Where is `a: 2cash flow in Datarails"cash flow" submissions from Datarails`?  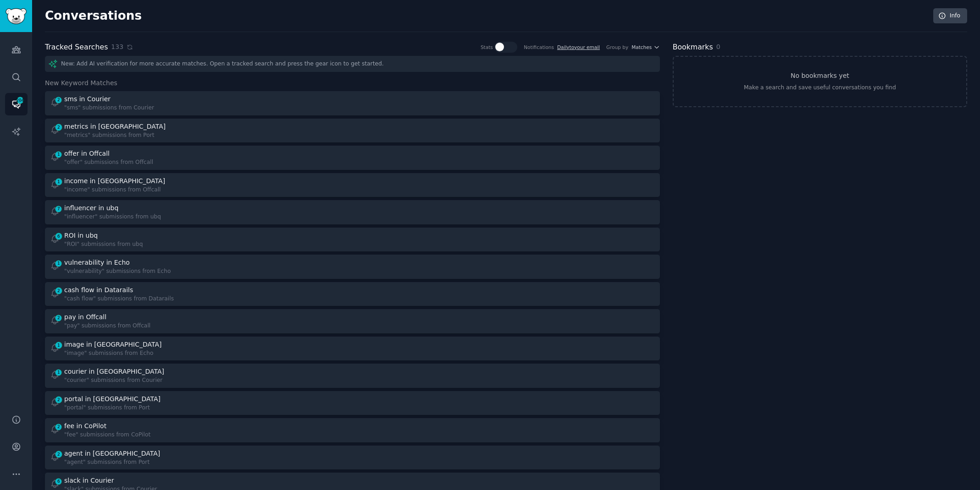 a: 2cash flow in Datarails"cash flow" submissions from Datarails is located at coordinates (352, 294).